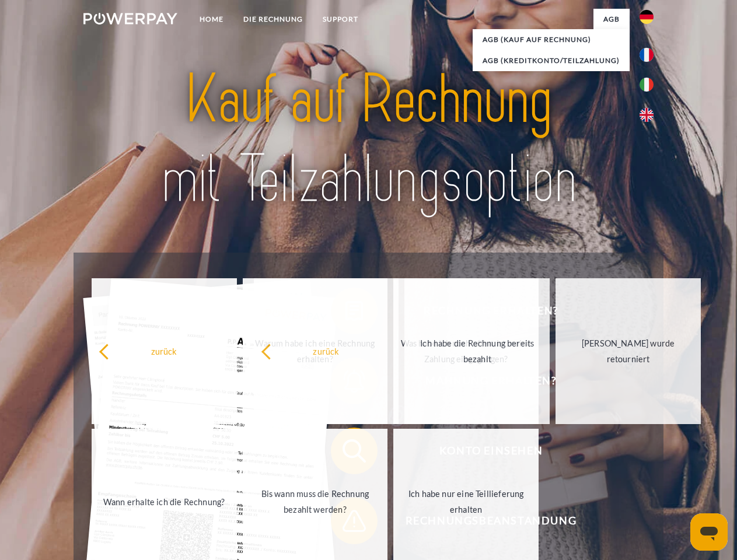 The height and width of the screenshot is (560, 737). I want to click on a: AGB (Kreditkonto/Teilzahlung), so click(551, 61).